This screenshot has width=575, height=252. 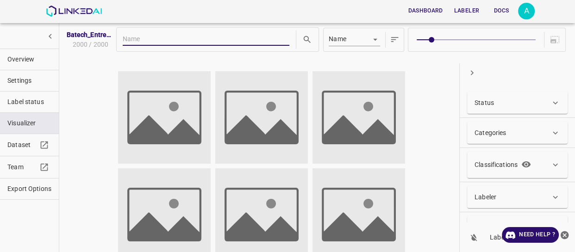 What do you see at coordinates (206, 40) in the screenshot?
I see `input: Name` at bounding box center [206, 40].